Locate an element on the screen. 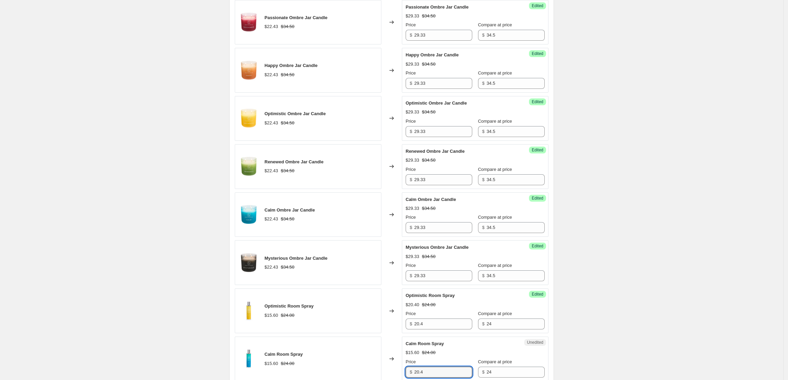 The image size is (788, 380). img: FH24_G1172133_a_S7_80x.jpg is located at coordinates (249, 70).